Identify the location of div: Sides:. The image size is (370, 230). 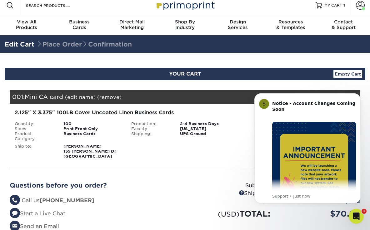
(34, 129).